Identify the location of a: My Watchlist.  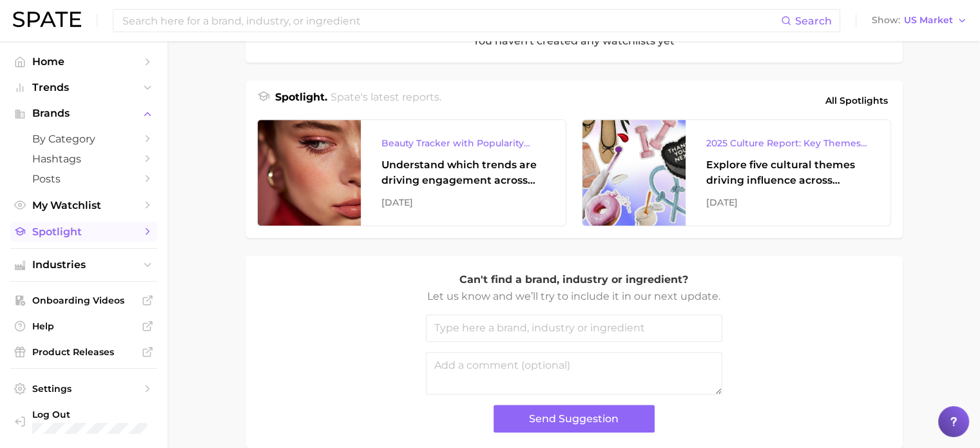
(84, 205).